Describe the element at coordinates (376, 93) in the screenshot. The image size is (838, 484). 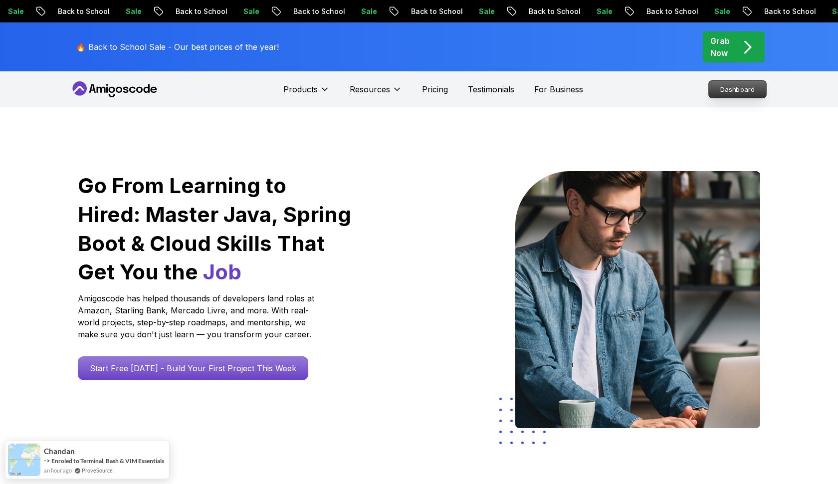
I see `button: Resources` at that location.